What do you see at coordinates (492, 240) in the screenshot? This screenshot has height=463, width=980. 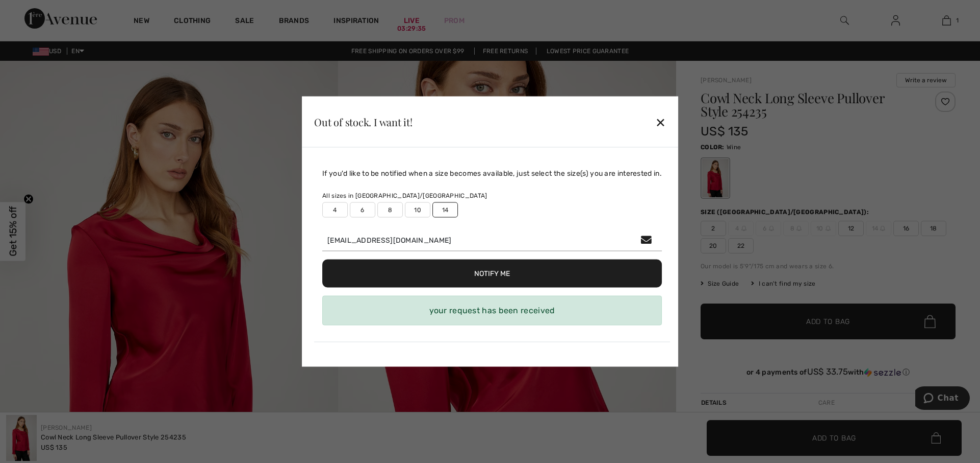 I see `input: Your E-mail Address` at bounding box center [492, 240].